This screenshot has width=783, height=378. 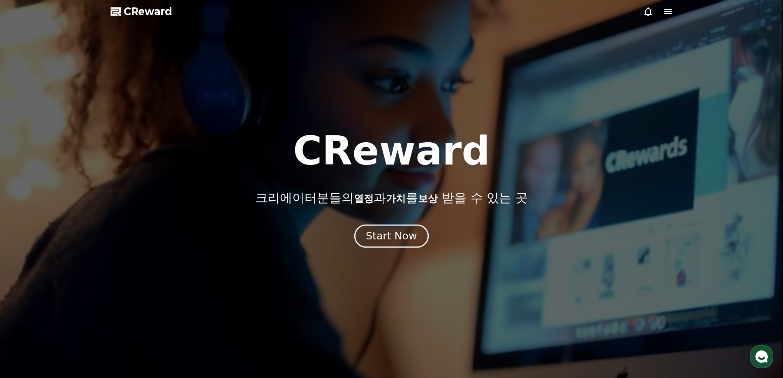 What do you see at coordinates (396, 199) in the screenshot?
I see `span: 가치` at bounding box center [396, 199].